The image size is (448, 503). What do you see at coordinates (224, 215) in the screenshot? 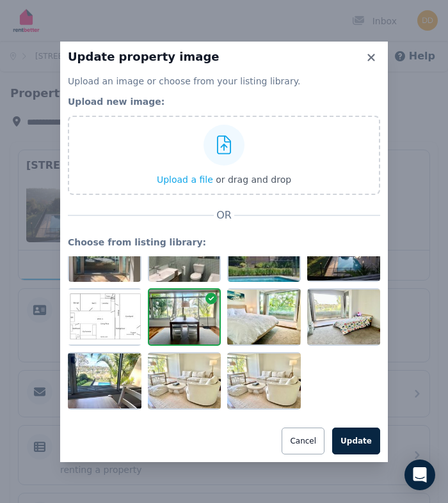
I see `span: OR` at bounding box center [224, 215].